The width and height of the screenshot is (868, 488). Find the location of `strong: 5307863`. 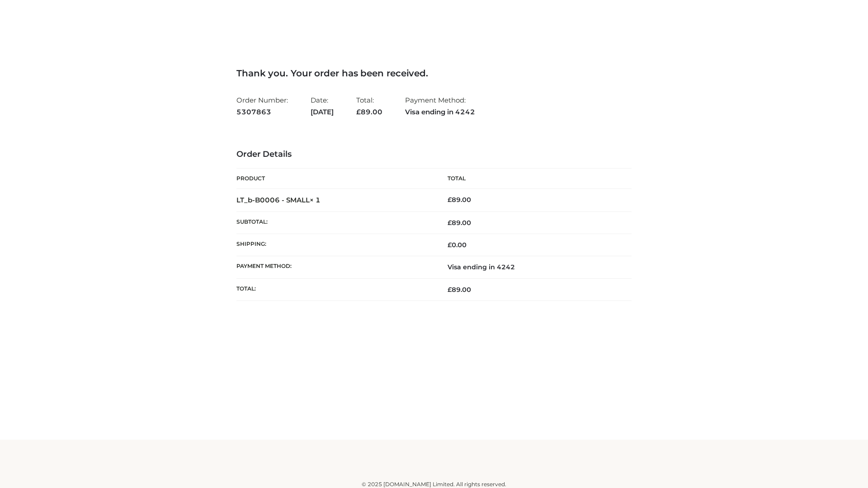

strong: 5307863 is located at coordinates (262, 112).